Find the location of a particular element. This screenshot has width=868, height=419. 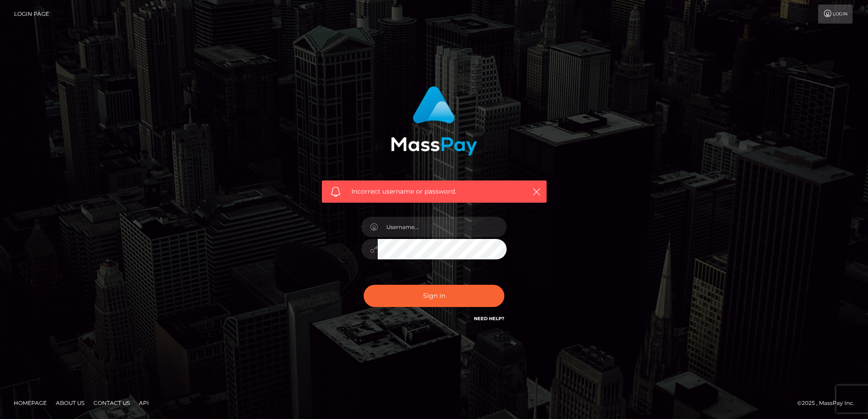

img: MassPay Login is located at coordinates (434, 121).